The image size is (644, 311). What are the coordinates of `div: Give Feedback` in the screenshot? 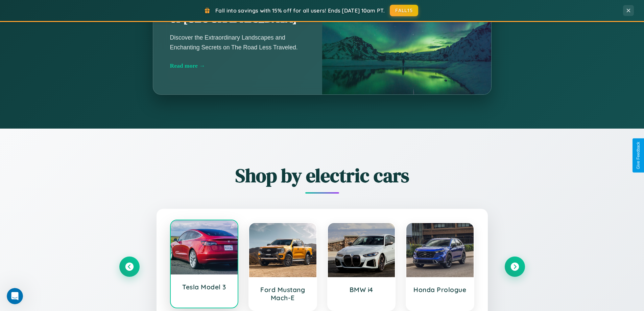 It's located at (638, 155).